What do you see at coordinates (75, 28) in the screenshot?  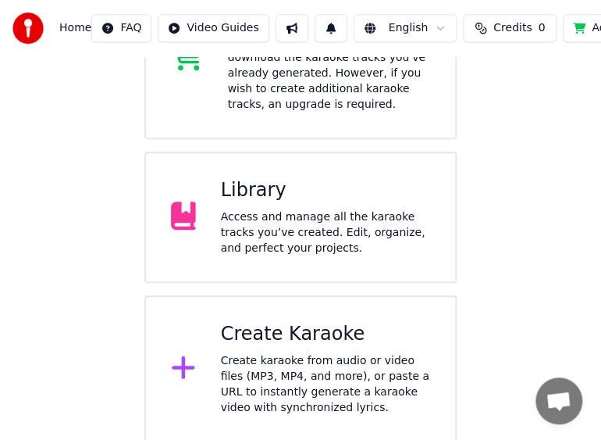 I see `nav: breadcrumb` at bounding box center [75, 28].